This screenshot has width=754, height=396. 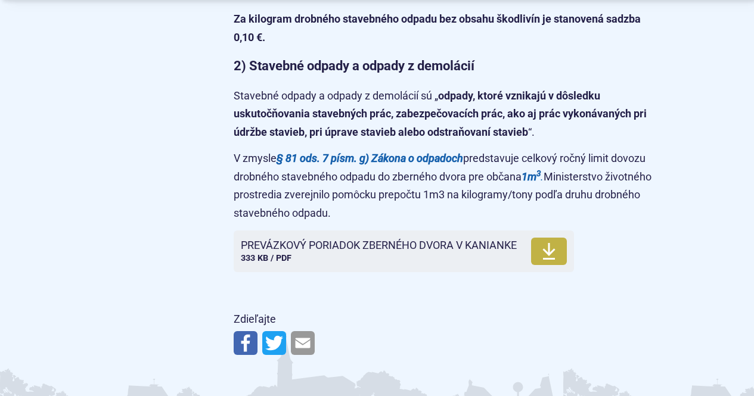 What do you see at coordinates (274, 343) in the screenshot?
I see `img: Zdieľať na Twitteri` at bounding box center [274, 343].